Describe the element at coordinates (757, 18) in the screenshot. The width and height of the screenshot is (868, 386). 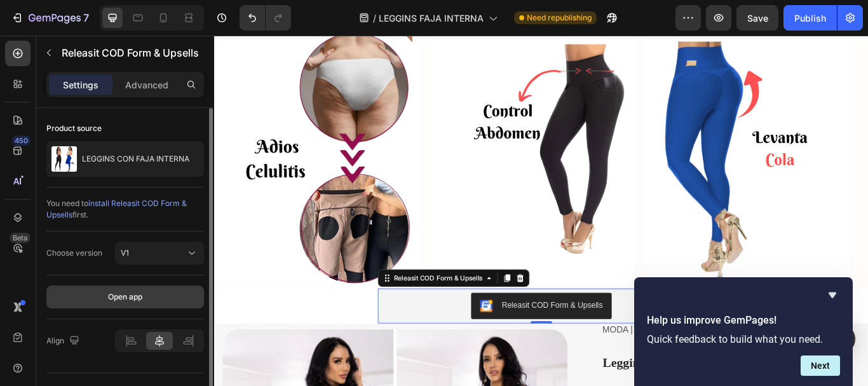
I see `span: Save` at that location.